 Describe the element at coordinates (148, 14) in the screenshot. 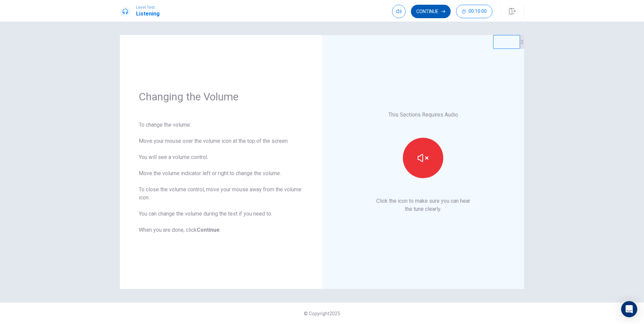

I see `h1: Listening` at that location.